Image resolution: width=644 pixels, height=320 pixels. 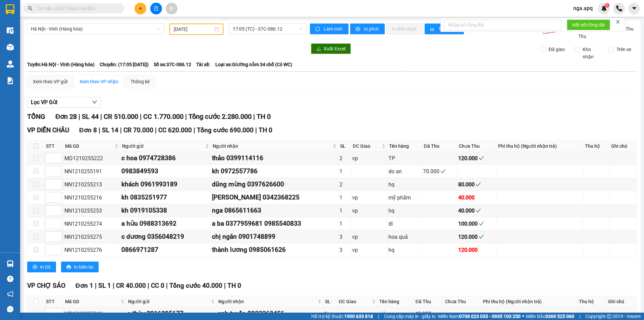 What do you see at coordinates (92, 211) in the screenshot?
I see `td: NN1210255253` at bounding box center [92, 211].